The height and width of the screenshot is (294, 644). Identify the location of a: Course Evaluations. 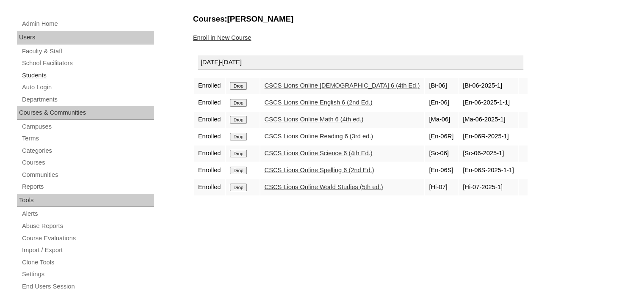
(87, 238).